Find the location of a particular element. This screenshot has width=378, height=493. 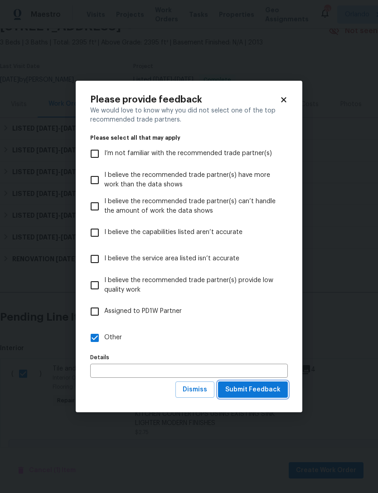

div: We would love to know why you did not select one of the top recommended trade partners. is located at coordinates (189, 115).